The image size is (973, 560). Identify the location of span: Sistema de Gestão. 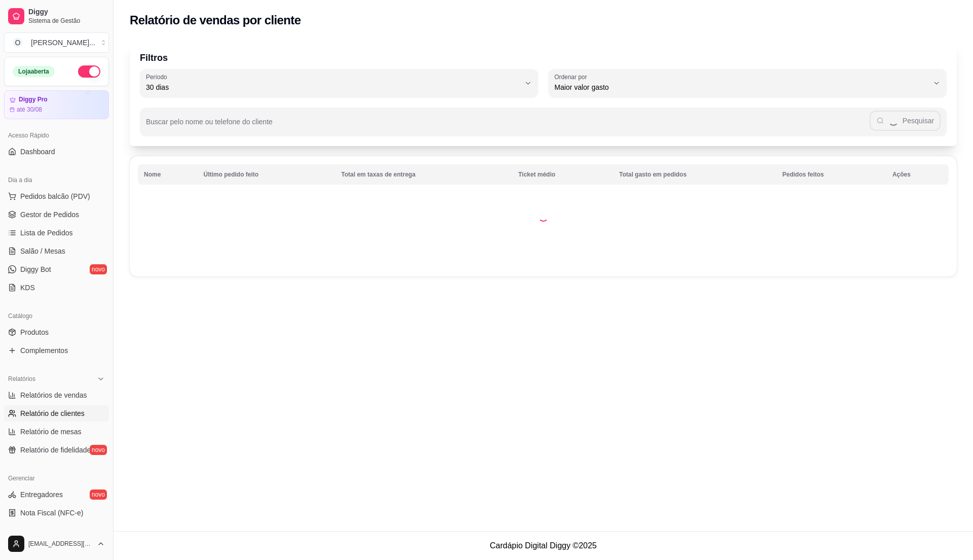
(66, 21).